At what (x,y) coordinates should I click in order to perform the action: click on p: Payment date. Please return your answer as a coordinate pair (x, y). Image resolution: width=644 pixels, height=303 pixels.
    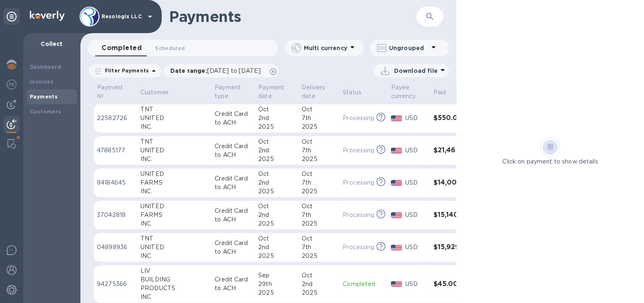
    Looking at the image, I should click on (271, 92).